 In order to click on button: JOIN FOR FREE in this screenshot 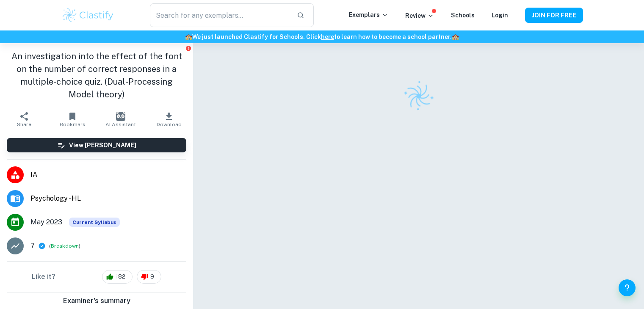, I will do `click(554, 15)`.